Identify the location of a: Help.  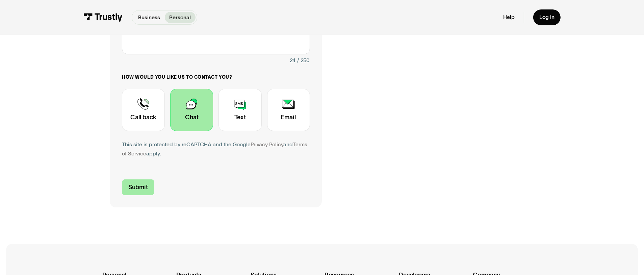
(509, 17).